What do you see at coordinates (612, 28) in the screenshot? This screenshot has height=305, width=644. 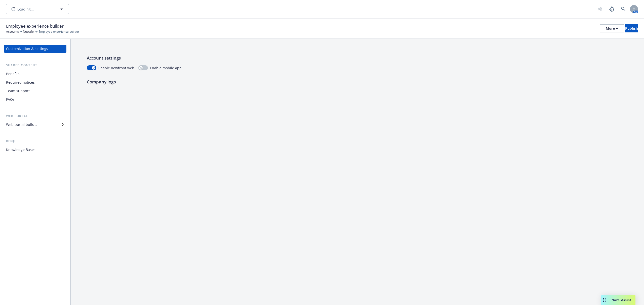 I see `div: More` at bounding box center [612, 28].